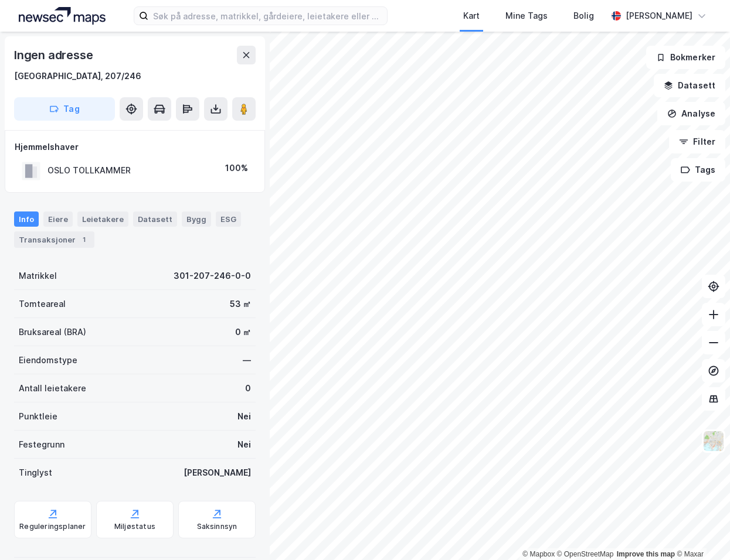 The height and width of the screenshot is (560, 730). Describe the element at coordinates (64, 109) in the screenshot. I see `button: Tag` at that location.